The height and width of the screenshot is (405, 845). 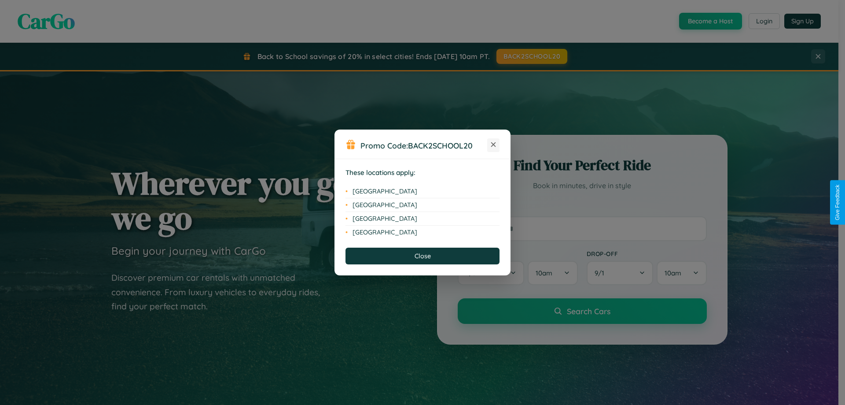 What do you see at coordinates (380, 172) in the screenshot?
I see `strong: These locations apply:` at bounding box center [380, 172].